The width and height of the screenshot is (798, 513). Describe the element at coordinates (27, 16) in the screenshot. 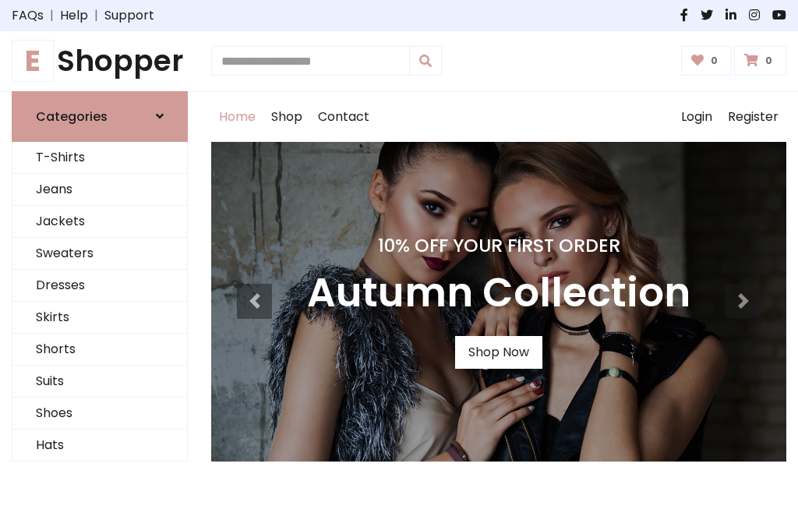

I see `a: FAQs` at that location.